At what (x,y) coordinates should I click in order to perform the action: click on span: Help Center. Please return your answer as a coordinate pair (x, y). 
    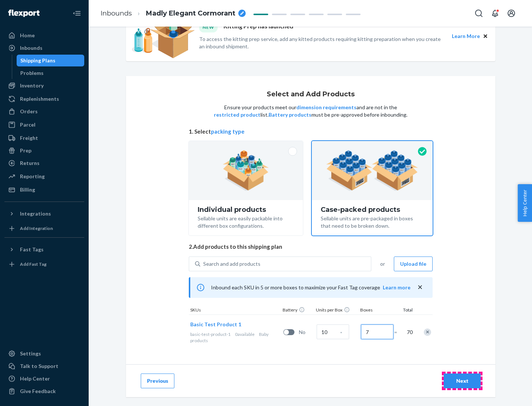
    Looking at the image, I should click on (524, 203).